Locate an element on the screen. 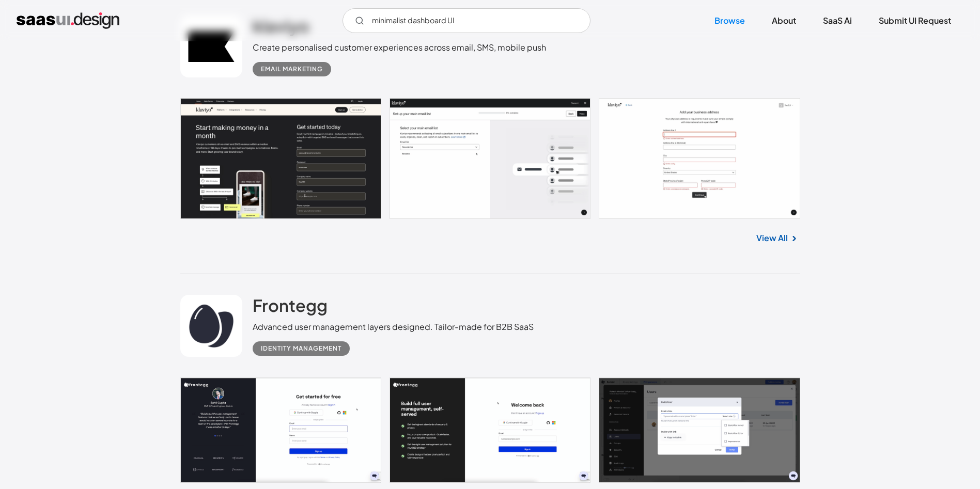  h2: Frontegg is located at coordinates (290, 305).